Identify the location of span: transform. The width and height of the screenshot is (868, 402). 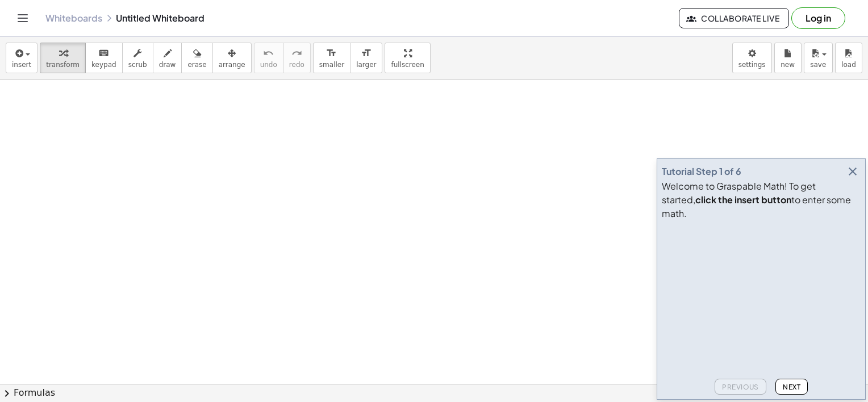
(63, 65).